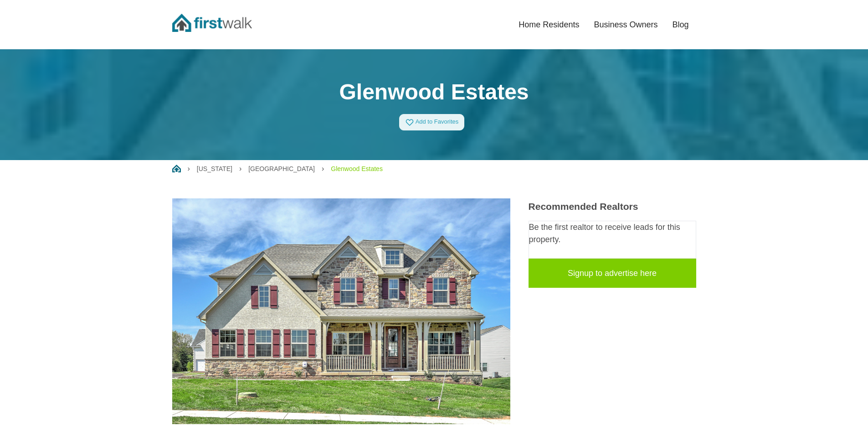 Image resolution: width=868 pixels, height=431 pixels. What do you see at coordinates (625, 25) in the screenshot?
I see `a: Business Owners` at bounding box center [625, 25].